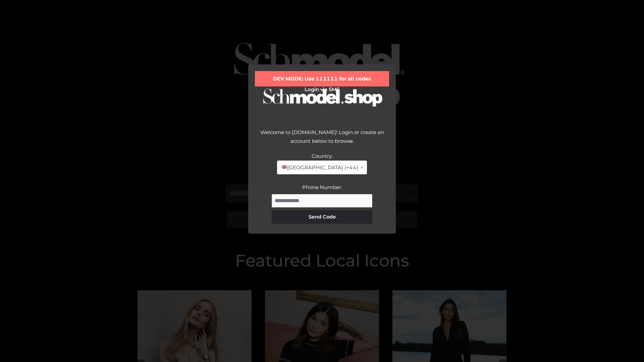 The width and height of the screenshot is (644, 362). What do you see at coordinates (322, 217) in the screenshot?
I see `button: Send Code` at bounding box center [322, 217].